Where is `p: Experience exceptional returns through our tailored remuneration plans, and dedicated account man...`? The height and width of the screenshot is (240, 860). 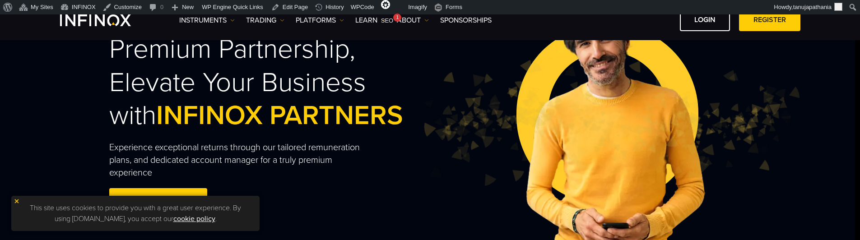 p: Experience exceptional returns through our tailored remuneration plans, and dedicated account man... is located at coordinates (243, 160).